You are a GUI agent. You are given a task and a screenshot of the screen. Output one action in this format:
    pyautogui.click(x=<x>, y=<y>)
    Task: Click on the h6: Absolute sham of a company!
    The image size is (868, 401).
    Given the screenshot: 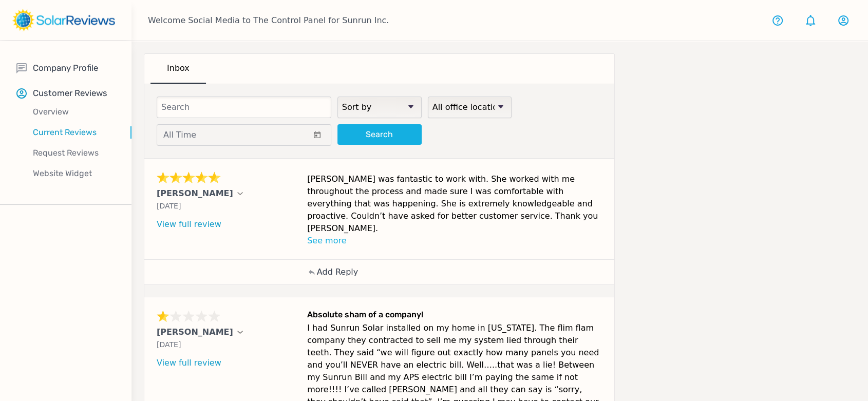 What is the action you would take?
    pyautogui.click(x=455, y=316)
    